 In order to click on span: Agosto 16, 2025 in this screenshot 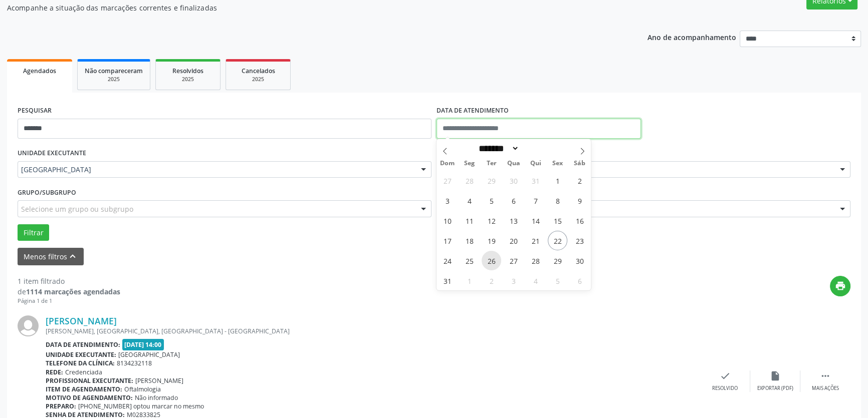, I will do `click(579, 221)`.